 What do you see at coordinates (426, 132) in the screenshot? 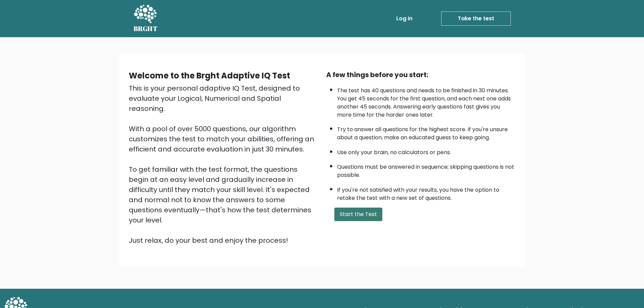
I see `li: Try to answer all questions for the highest score. If you're unsure about a question, make an edu...` at bounding box center [426, 132].